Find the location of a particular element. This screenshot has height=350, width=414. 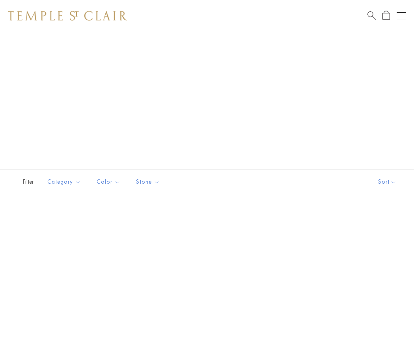

span: Color is located at coordinates (109, 182).